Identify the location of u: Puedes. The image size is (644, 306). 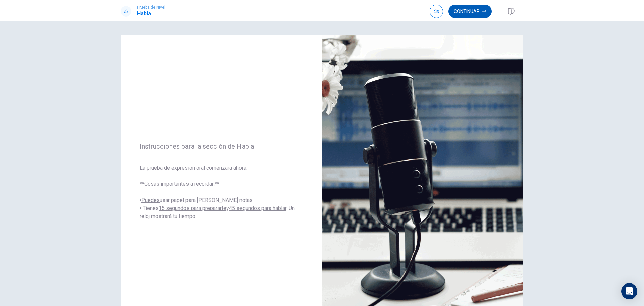
(150, 200).